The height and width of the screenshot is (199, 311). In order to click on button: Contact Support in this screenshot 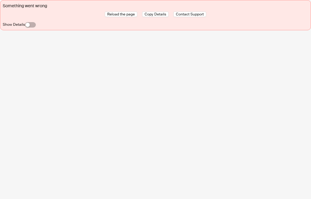, I will do `click(190, 14)`.